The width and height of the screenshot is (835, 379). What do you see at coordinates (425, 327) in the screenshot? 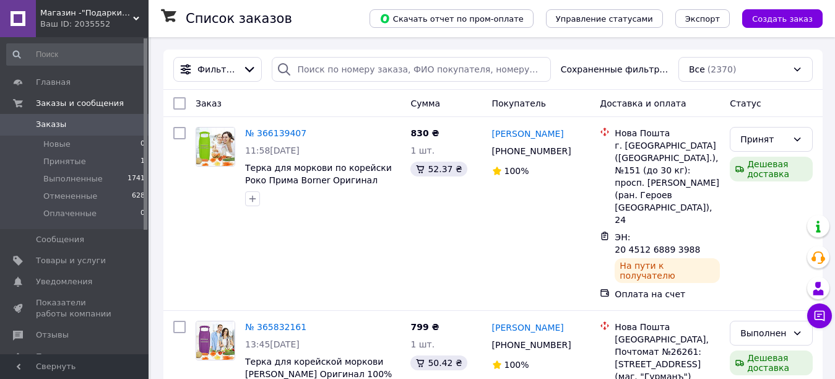
I see `span: 799 ₴` at bounding box center [425, 327].